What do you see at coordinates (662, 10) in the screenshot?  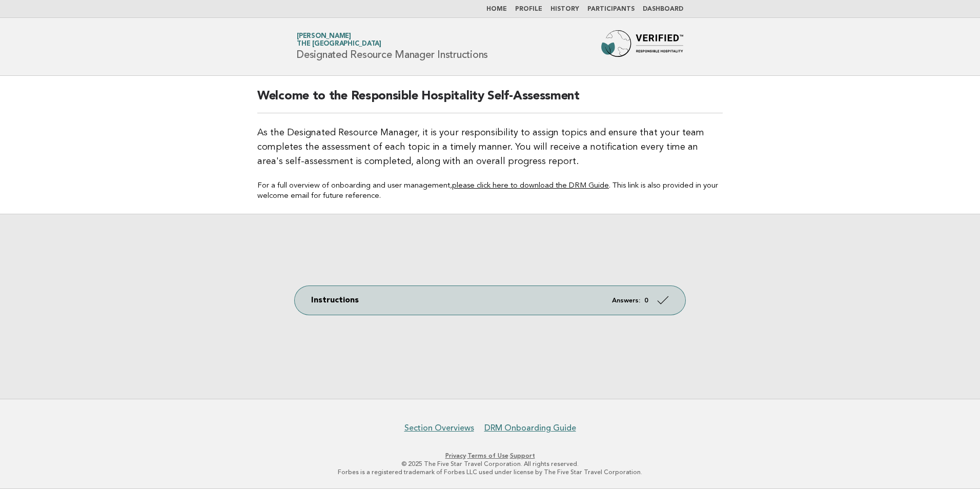 I see `a: Dashboard` at bounding box center [662, 10].